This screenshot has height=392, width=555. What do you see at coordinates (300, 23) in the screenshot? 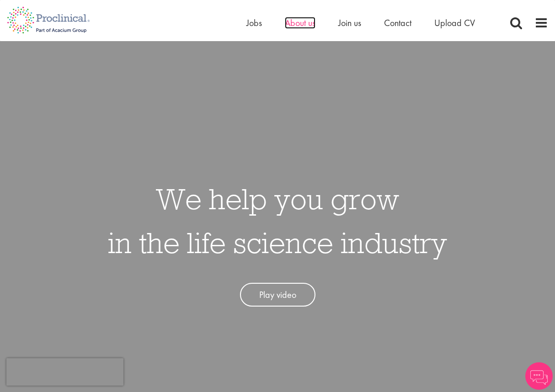
I see `span: About us` at bounding box center [300, 23].